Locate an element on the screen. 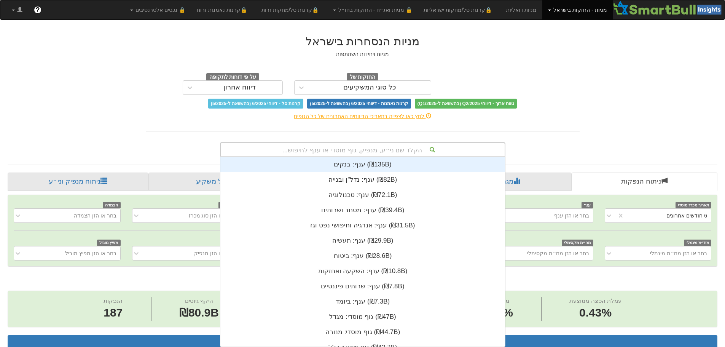  span: עמלת הפצה ממוצעת is located at coordinates (595, 300).